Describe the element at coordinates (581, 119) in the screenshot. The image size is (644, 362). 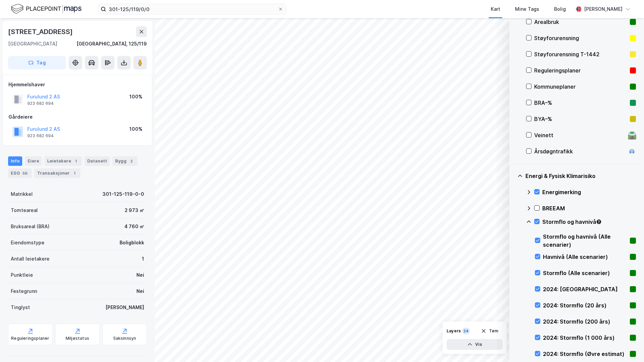
I see `div: BYA–%` at that location.